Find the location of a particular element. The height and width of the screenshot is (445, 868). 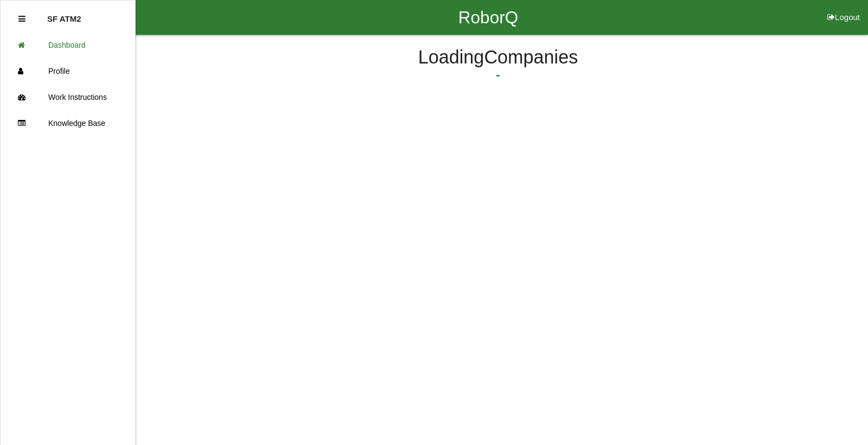

h4: Loading Companies is located at coordinates (498, 58).